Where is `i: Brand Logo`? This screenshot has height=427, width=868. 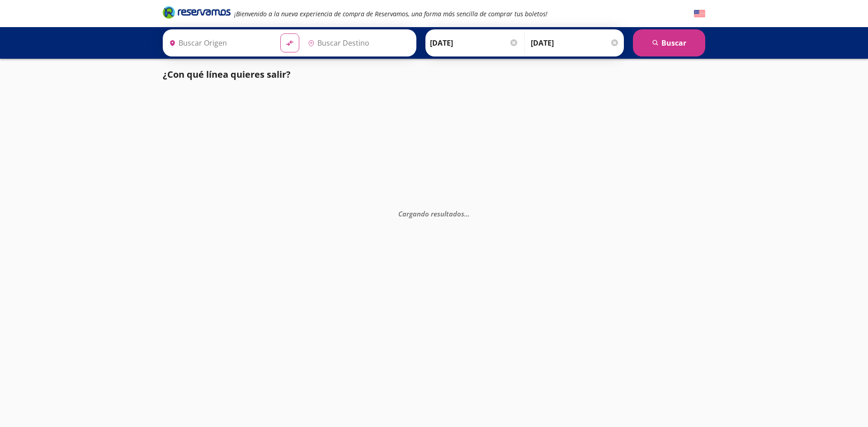
i: Brand Logo is located at coordinates (197, 12).